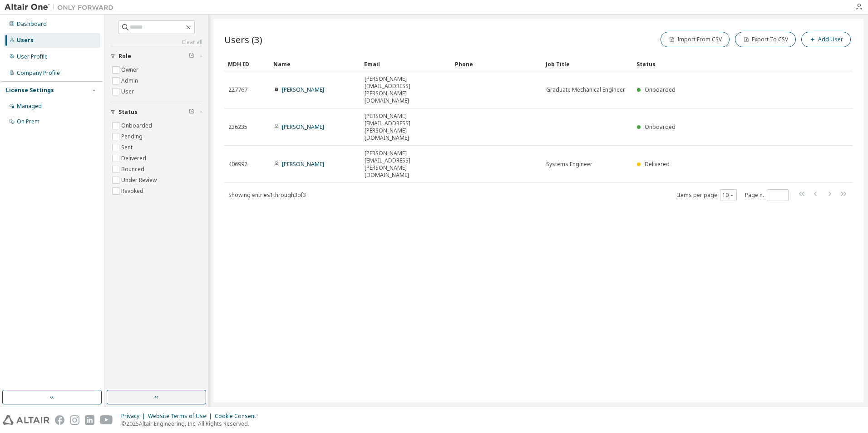 The width and height of the screenshot is (868, 433). Describe the element at coordinates (134, 416) in the screenshot. I see `div: Privacy` at that location.